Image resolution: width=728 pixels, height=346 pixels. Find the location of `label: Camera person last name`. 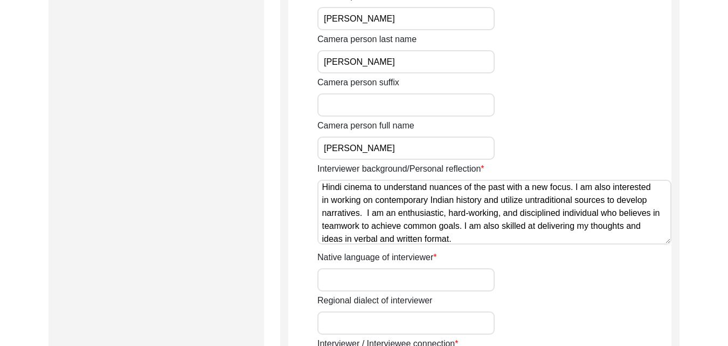

label: Camera person last name is located at coordinates (367, 39).